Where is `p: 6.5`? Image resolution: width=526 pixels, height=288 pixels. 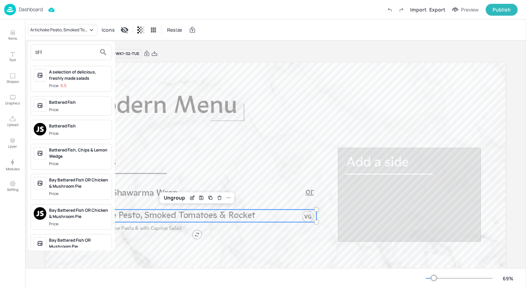
p: 6.5 is located at coordinates (63, 86).